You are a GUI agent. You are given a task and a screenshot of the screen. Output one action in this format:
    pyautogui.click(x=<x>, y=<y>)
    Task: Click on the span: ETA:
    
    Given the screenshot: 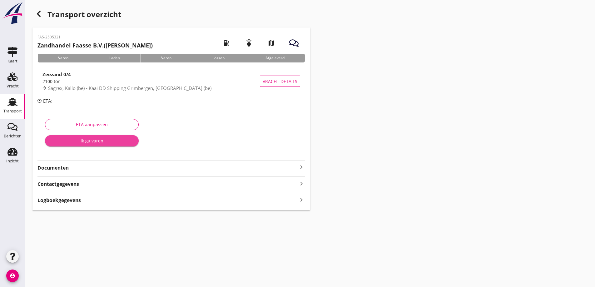 What is the action you would take?
    pyautogui.click(x=48, y=101)
    